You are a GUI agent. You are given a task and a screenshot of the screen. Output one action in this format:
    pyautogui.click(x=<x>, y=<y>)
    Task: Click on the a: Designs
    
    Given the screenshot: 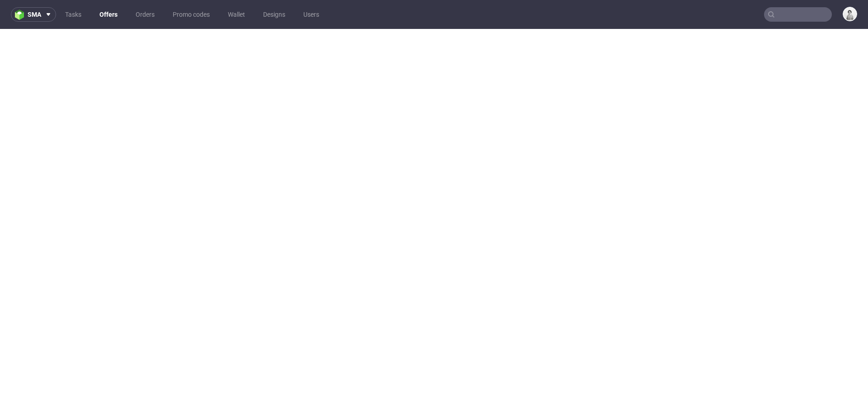 What is the action you would take?
    pyautogui.click(x=274, y=15)
    